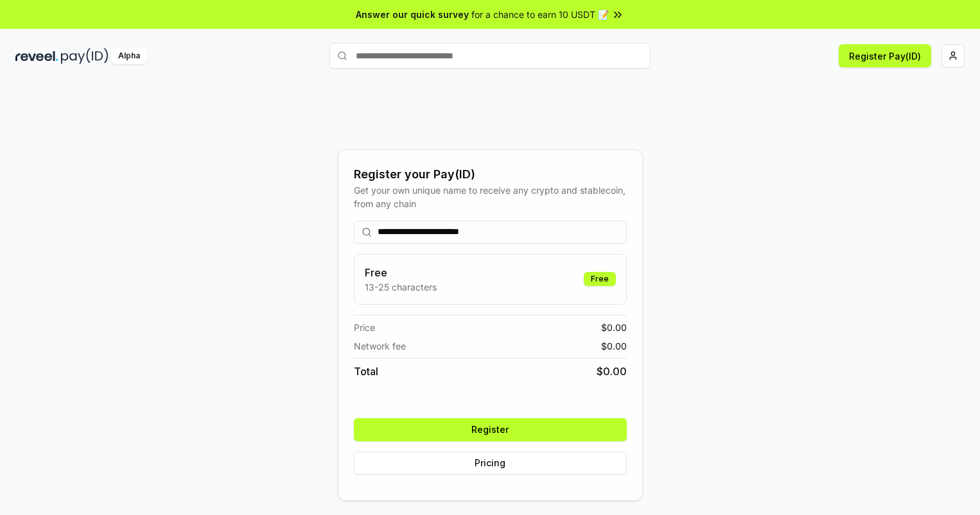 This screenshot has height=515, width=980. What do you see at coordinates (365, 372) in the screenshot?
I see `span: Total` at bounding box center [365, 372].